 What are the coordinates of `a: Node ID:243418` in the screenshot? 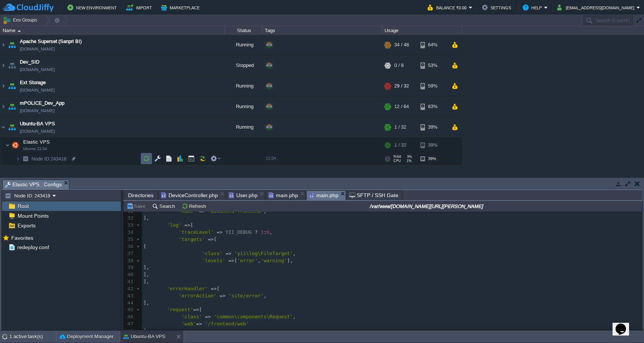 It's located at (49, 158).